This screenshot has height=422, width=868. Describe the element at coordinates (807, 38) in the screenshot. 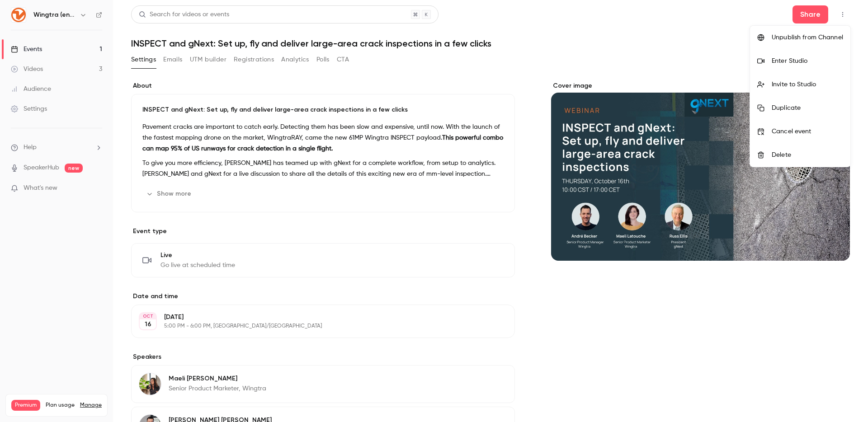

I see `div: Unpublish from Channel` at that location.